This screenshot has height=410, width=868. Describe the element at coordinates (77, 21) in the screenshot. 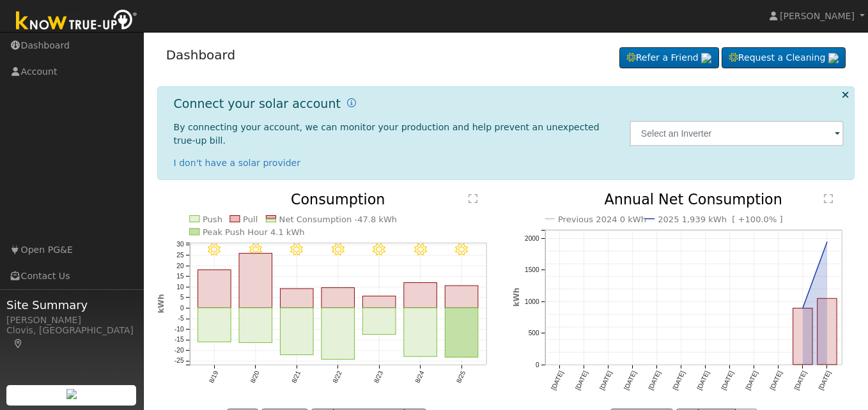

I see `img: Know True-Up` at that location.